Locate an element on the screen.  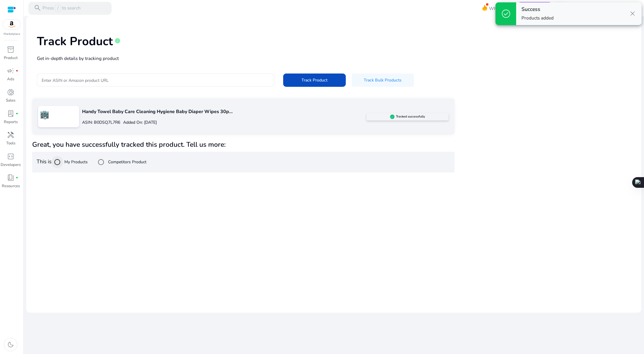
div: This is is located at coordinates (243, 162).